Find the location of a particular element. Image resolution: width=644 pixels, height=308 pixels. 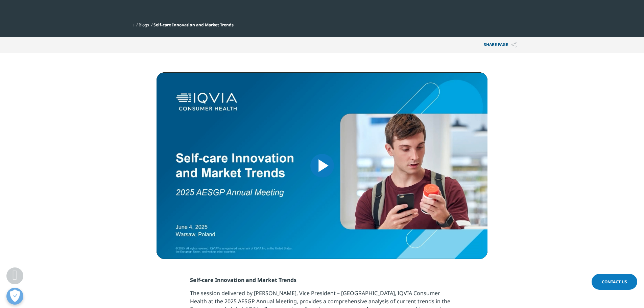

button: Share PAGEShare PAGE is located at coordinates (500, 44).